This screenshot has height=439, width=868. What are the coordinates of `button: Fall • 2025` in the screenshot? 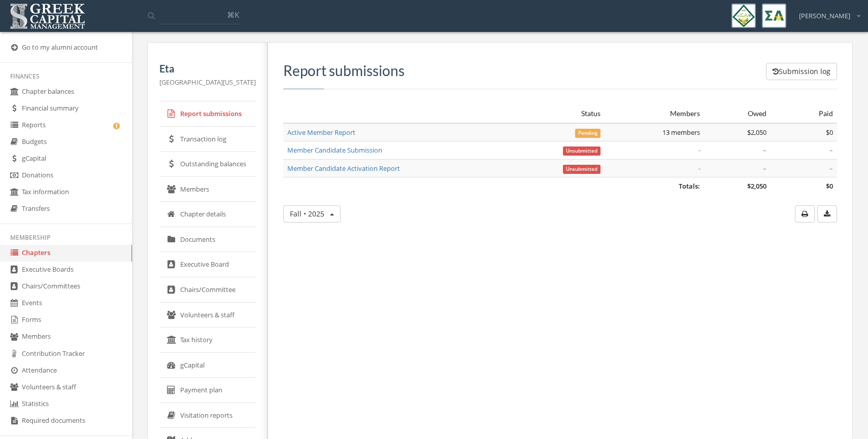 It's located at (311, 214).